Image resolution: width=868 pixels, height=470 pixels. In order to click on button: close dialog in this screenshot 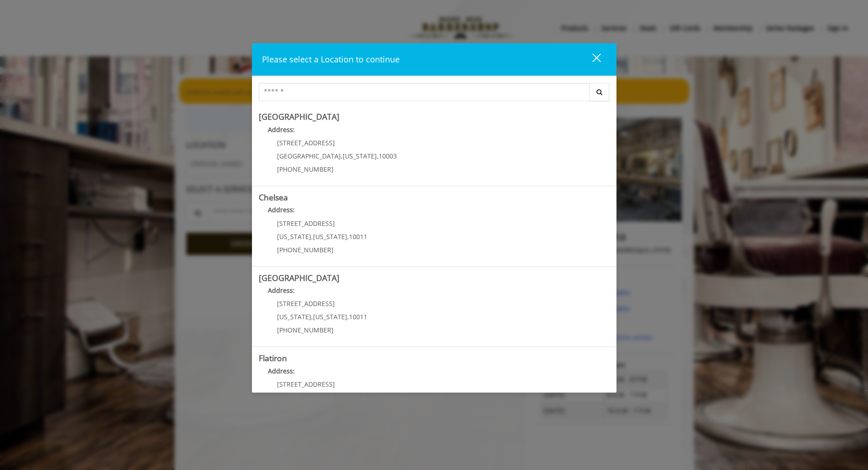, I will do `click(591, 59)`.